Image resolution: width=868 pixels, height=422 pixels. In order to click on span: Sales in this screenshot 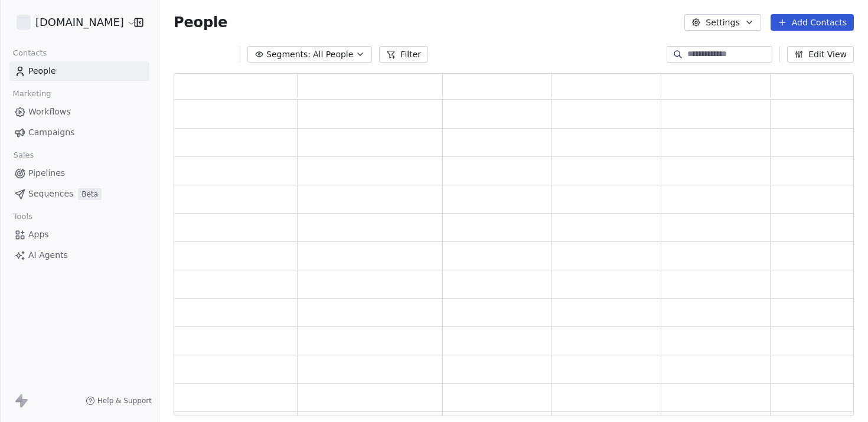, I will do `click(24, 155)`.